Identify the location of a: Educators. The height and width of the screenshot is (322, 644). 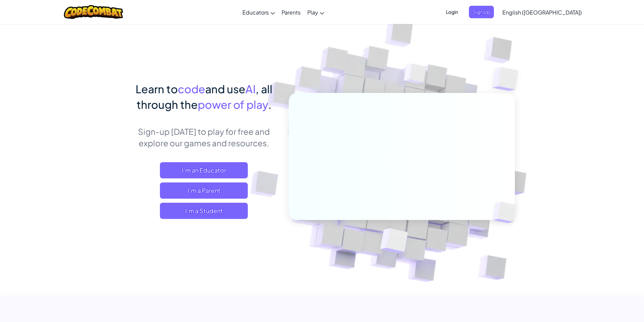
(259, 12).